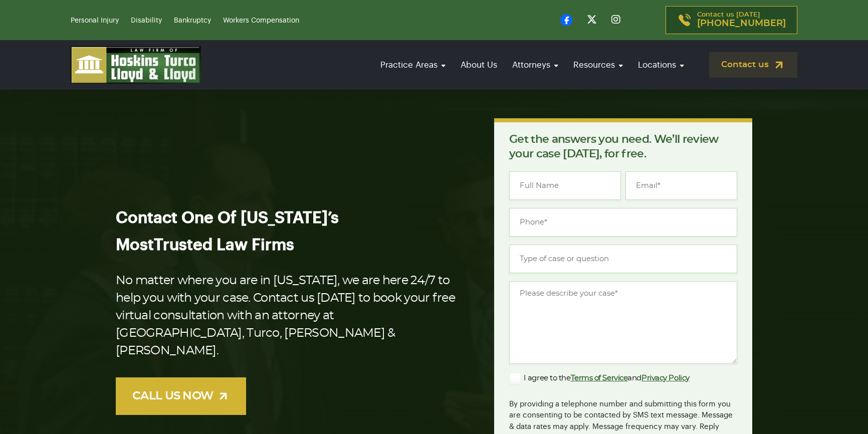  Describe the element at coordinates (192, 21) in the screenshot. I see `a: Bankruptcy` at that location.